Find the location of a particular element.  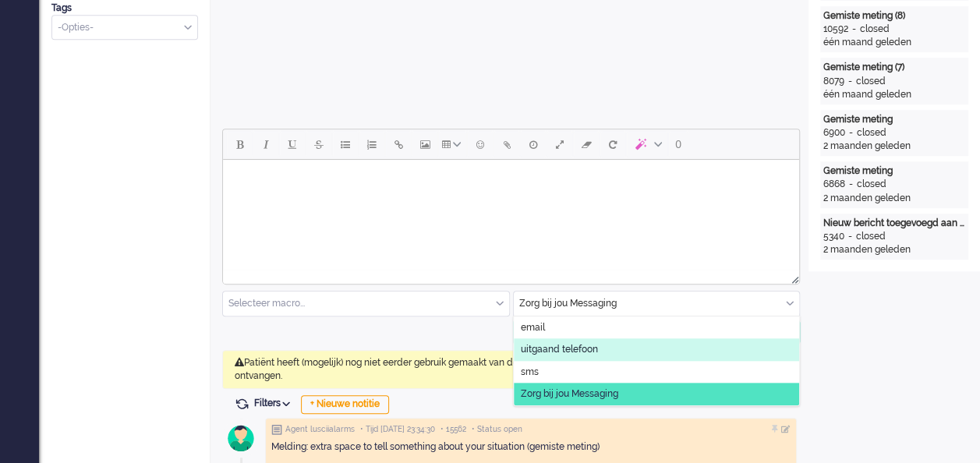

div: Melding: extra space to tell something about your situation (gemiste meting) is located at coordinates (531, 447).